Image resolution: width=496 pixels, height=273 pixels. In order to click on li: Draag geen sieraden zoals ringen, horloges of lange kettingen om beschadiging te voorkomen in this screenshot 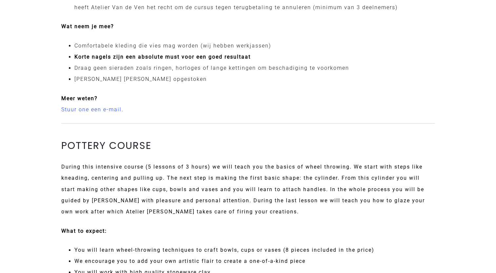, I will do `click(255, 68)`.